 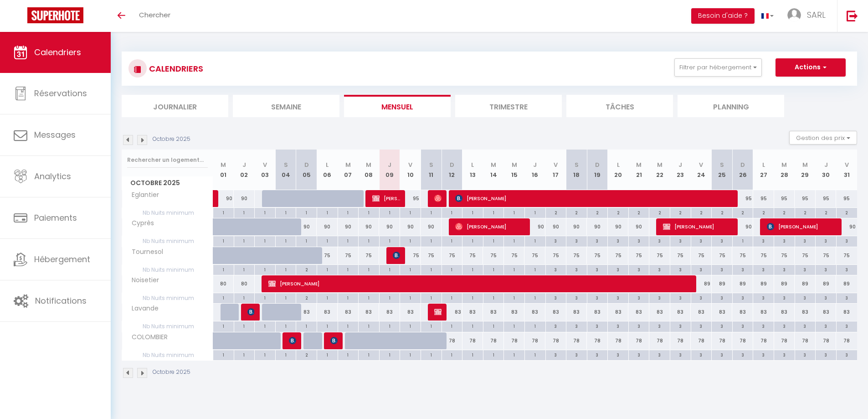 I want to click on th: 19, so click(x=597, y=170).